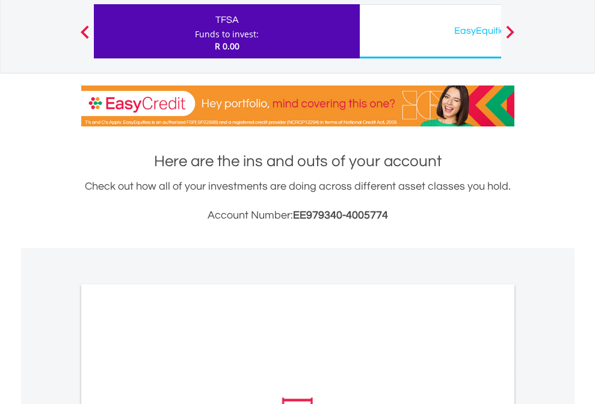 This screenshot has height=404, width=595. I want to click on div: Funds to invest:, so click(227, 34).